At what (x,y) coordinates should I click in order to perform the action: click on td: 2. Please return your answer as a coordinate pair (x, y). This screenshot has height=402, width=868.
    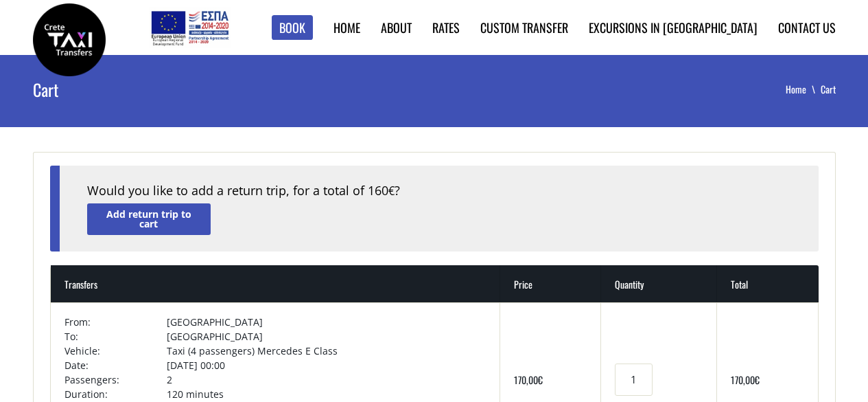
    Looking at the image, I should click on (326, 379).